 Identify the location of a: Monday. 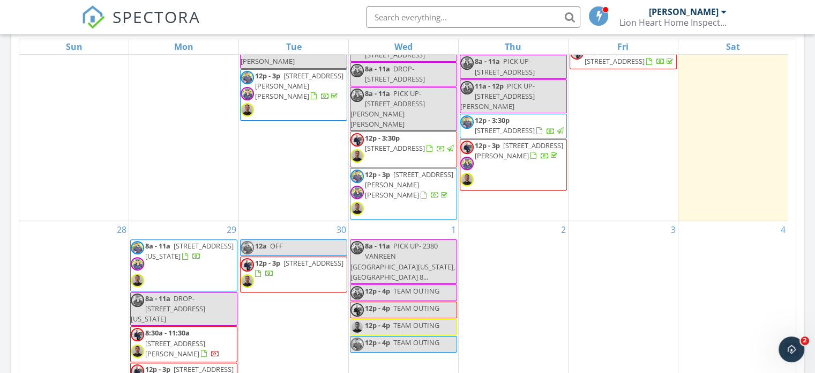
(184, 47).